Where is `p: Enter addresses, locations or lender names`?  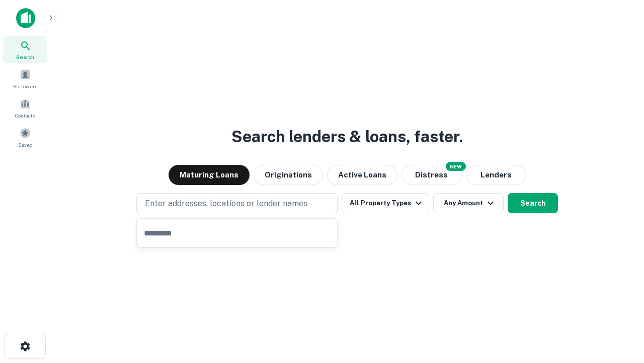
p: Enter addresses, locations or lender names is located at coordinates (226, 204).